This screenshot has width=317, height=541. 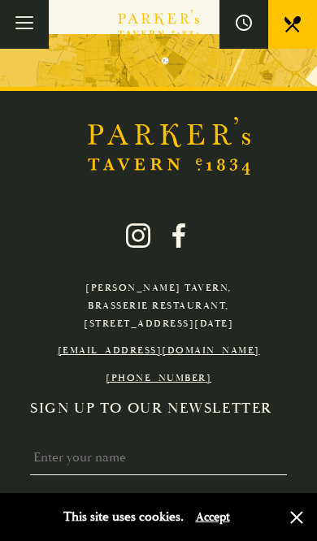 What do you see at coordinates (124, 517) in the screenshot?
I see `p: This site uses cookies.` at bounding box center [124, 517].